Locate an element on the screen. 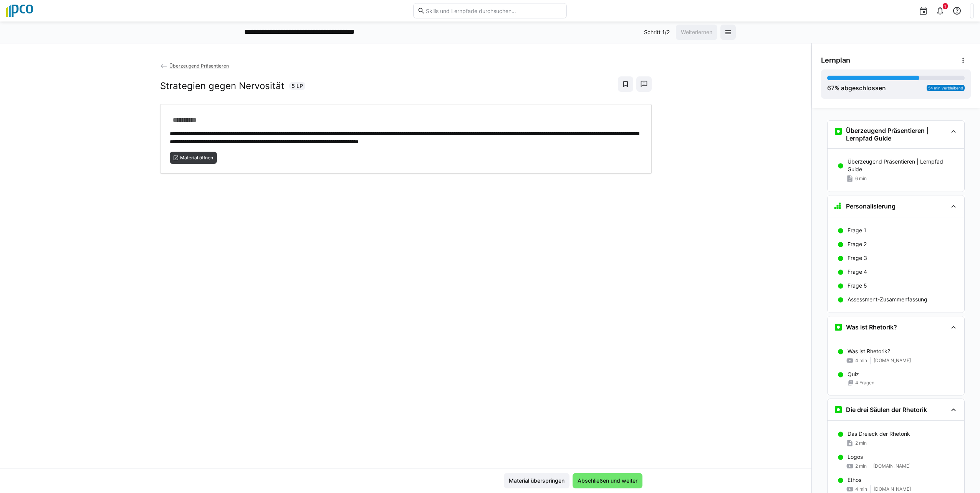 The height and width of the screenshot is (493, 980). button: Abschließen und weiter is located at coordinates (607, 480).